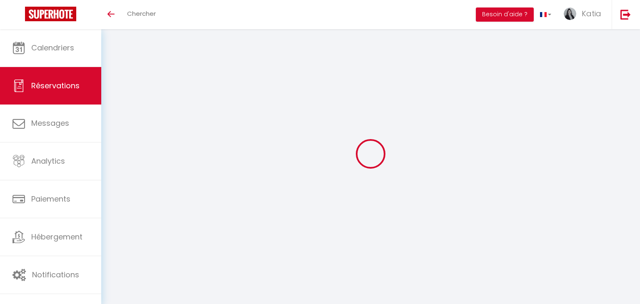 The image size is (640, 304). I want to click on img: Super Booking, so click(50, 14).